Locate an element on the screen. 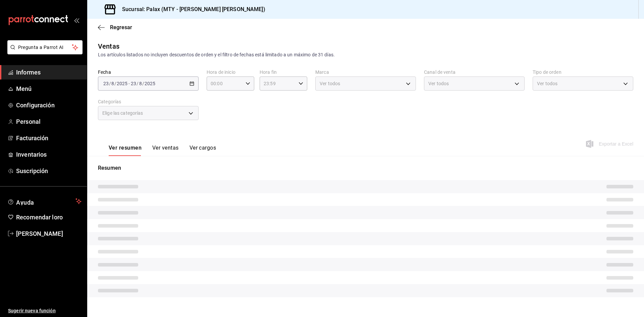 Image resolution: width=644 pixels, height=317 pixels. font: Ver resumen is located at coordinates (125, 147).